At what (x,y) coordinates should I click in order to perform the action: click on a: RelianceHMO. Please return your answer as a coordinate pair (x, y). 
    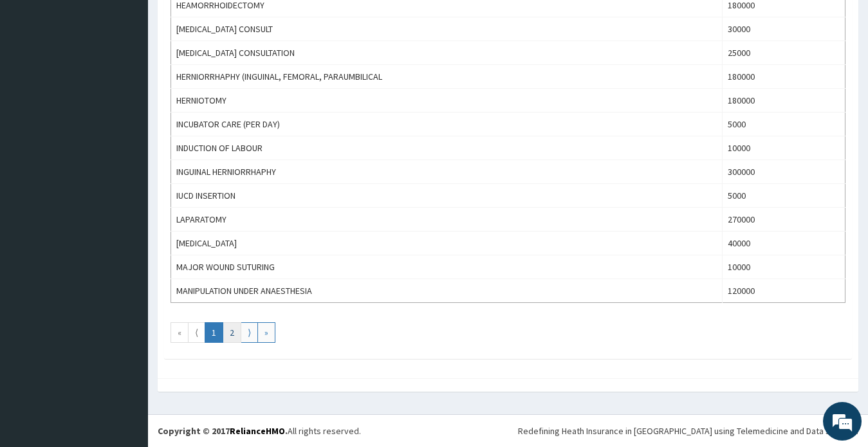
    Looking at the image, I should click on (257, 431).